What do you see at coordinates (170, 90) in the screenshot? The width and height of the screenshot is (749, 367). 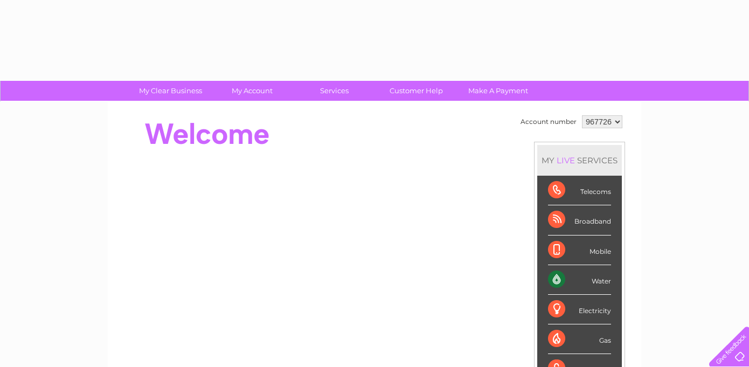 I see `a: My Clear Business` at bounding box center [170, 90].